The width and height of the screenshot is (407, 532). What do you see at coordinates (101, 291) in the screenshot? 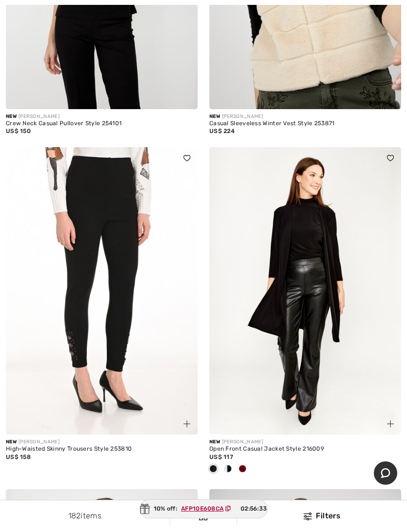
I see `a: High-Waisted Skinny Trousers Style 253810. Black` at bounding box center [101, 291].